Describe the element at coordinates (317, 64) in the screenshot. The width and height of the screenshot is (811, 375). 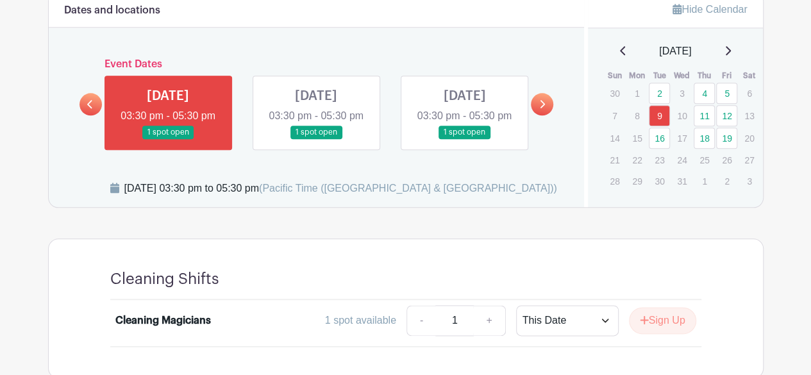
I see `h6: Event Dates` at that location.